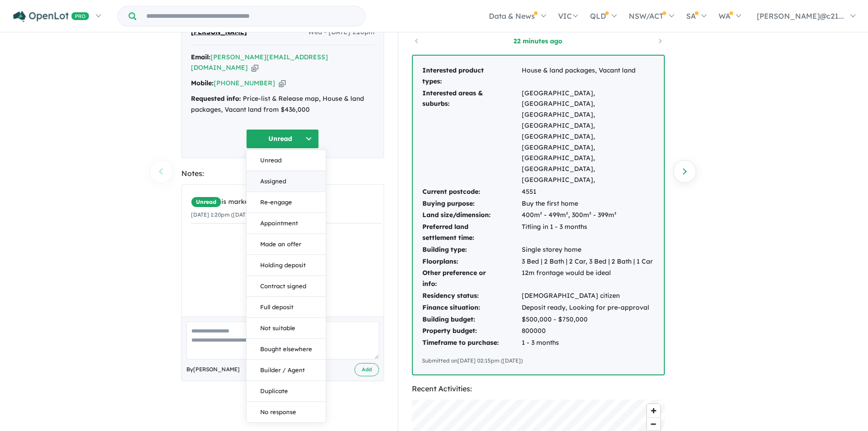 Image resolution: width=868 pixels, height=431 pixels. What do you see at coordinates (588, 343) in the screenshot?
I see `td: 1 - 3 months` at bounding box center [588, 343].